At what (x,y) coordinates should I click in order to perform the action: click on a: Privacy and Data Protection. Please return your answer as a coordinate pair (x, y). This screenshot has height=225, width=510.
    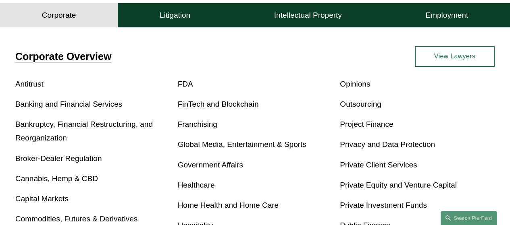
    Looking at the image, I should click on (388, 144).